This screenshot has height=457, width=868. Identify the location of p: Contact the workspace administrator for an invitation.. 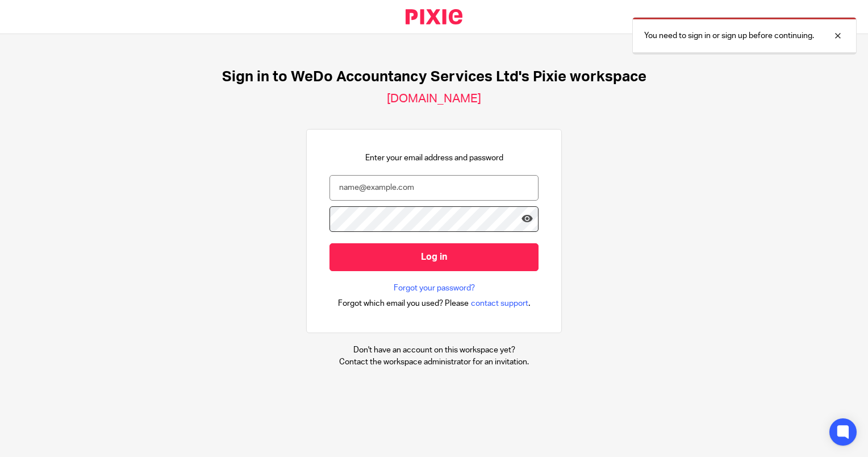
(434, 362).